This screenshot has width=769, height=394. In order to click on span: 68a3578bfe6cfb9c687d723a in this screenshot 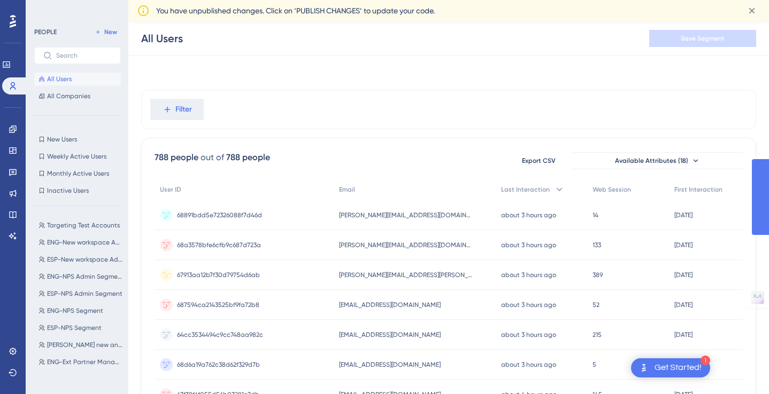, I will do `click(219, 245)`.